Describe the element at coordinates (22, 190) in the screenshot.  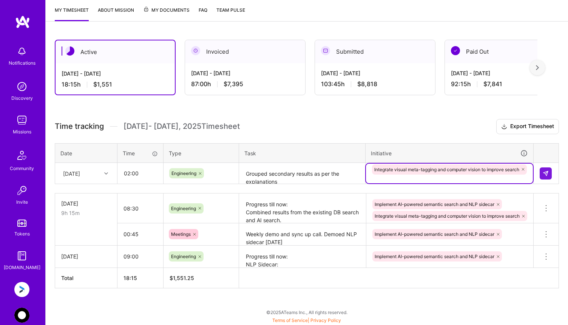
I see `img: Invite` at that location.